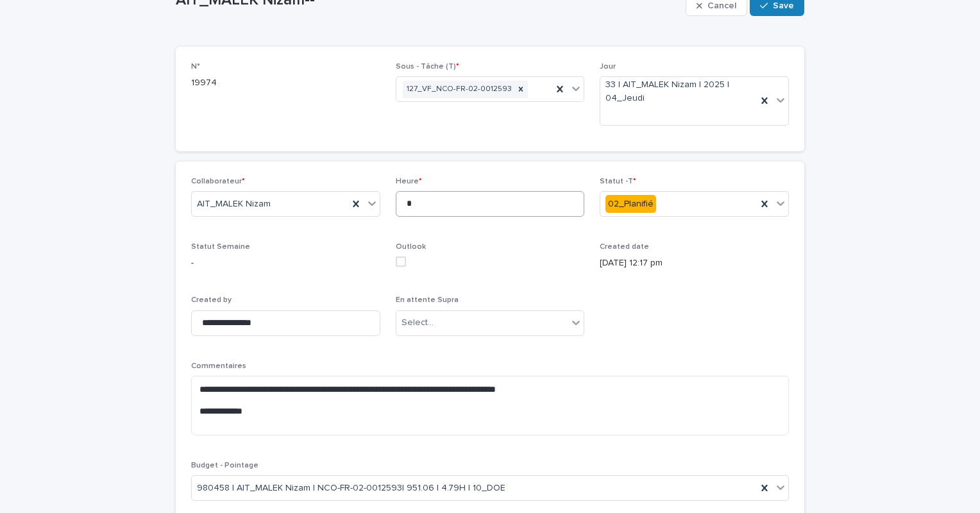 The image size is (980, 513). What do you see at coordinates (427, 67) in the screenshot?
I see `span: Sous - Tâche (T)` at bounding box center [427, 67].